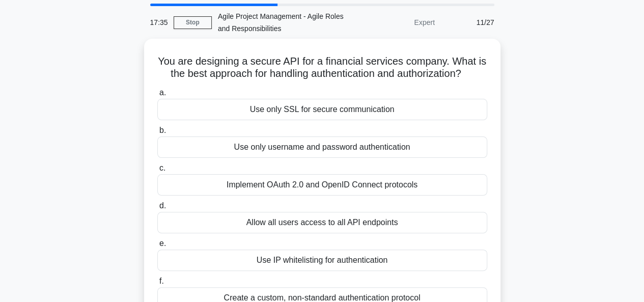 This screenshot has width=644, height=302. Describe the element at coordinates (162, 130) in the screenshot. I see `span: b.` at that location.